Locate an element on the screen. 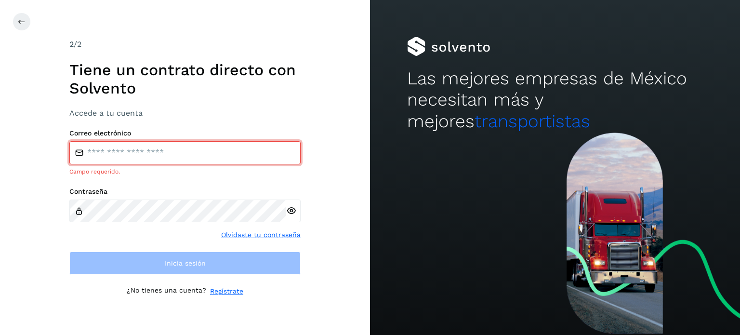 This screenshot has width=740, height=335. span: 2 is located at coordinates (71, 44).